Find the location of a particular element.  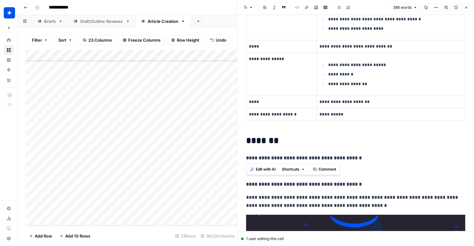

a: Browse is located at coordinates (9, 50).